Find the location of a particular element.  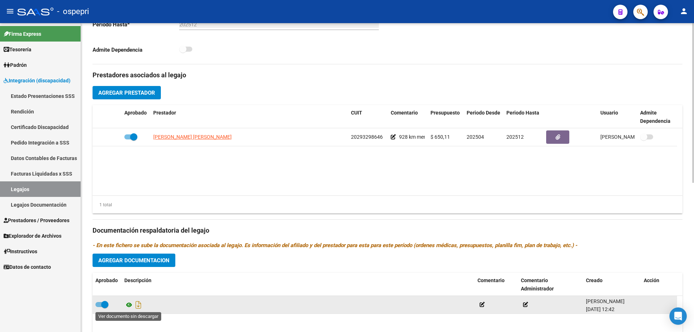

span: Firma Express is located at coordinates (22, 34).